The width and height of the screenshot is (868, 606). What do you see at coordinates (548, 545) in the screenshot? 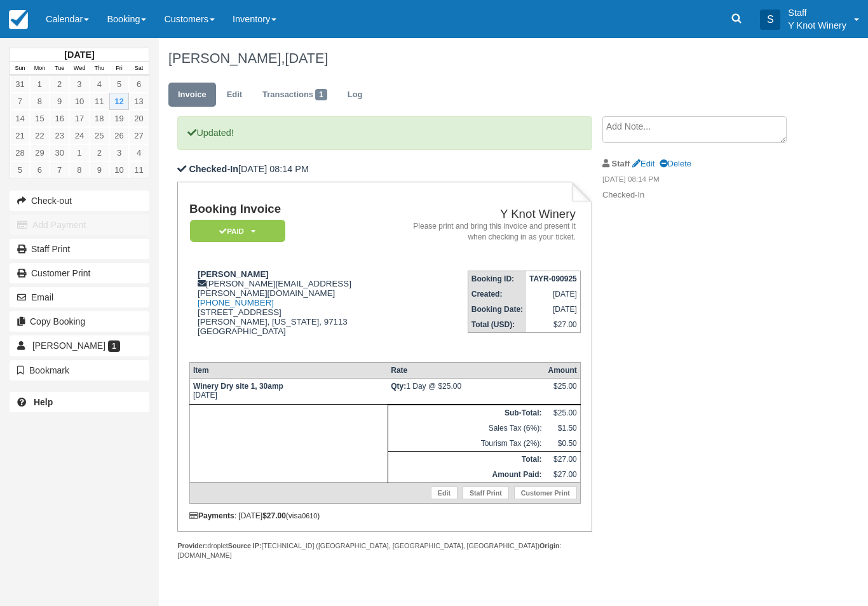
I see `strong: Origin` at bounding box center [548, 545].